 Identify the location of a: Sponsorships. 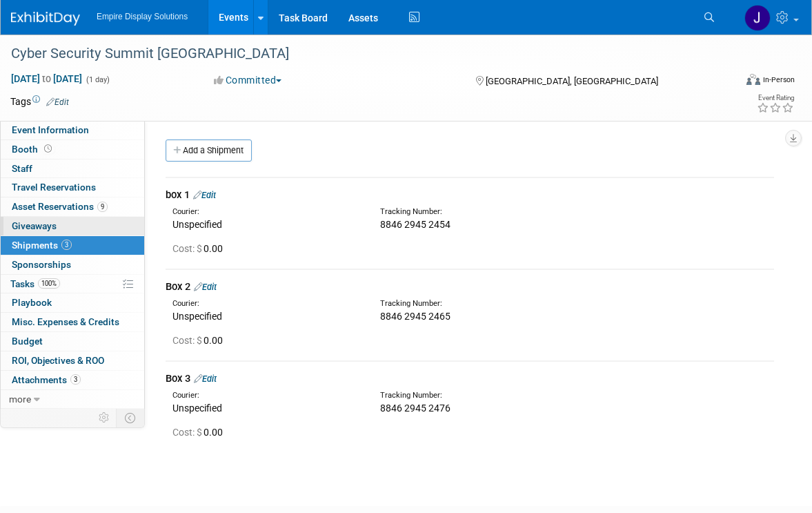
(72, 264).